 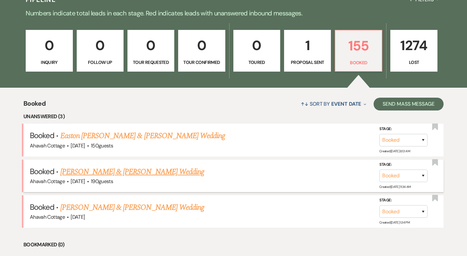 What do you see at coordinates (346, 104) in the screenshot?
I see `span: Event Date` at bounding box center [346, 104].